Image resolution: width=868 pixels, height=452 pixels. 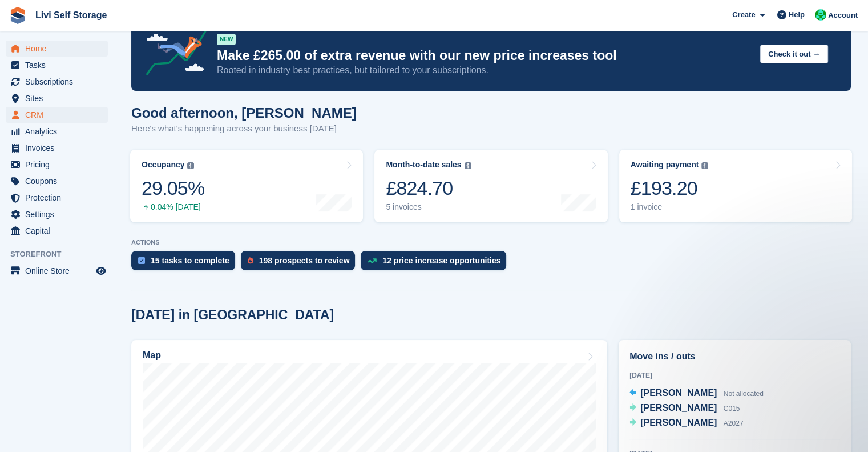 What do you see at coordinates (186, 264) in the screenshot?
I see `a: 15 tasks to complete` at bounding box center [186, 264].